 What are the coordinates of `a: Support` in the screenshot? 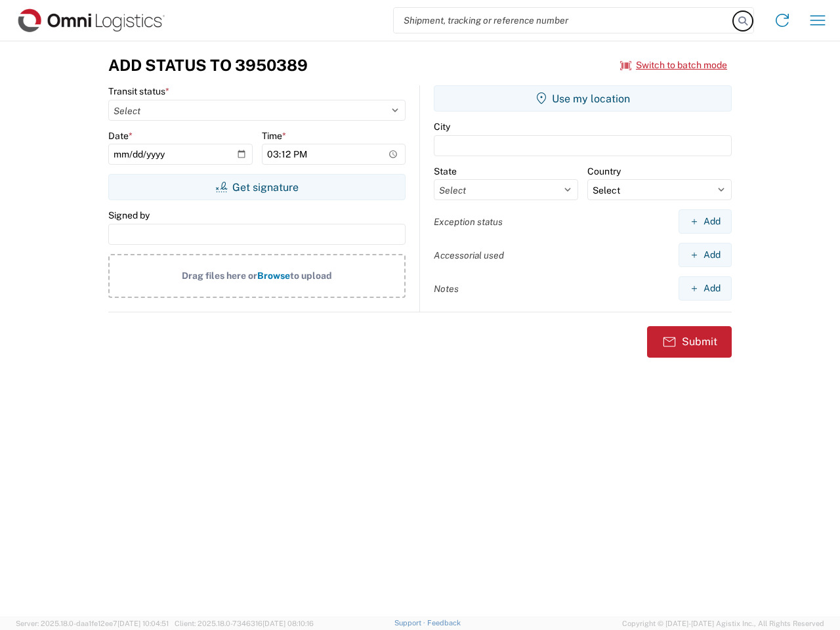 It's located at (410, 623).